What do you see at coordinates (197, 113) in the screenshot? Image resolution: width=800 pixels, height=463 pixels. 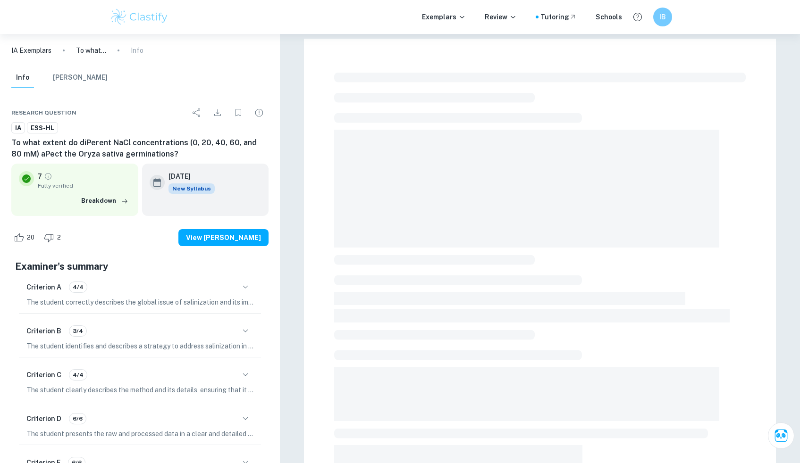 I see `div: Share` at bounding box center [197, 113].